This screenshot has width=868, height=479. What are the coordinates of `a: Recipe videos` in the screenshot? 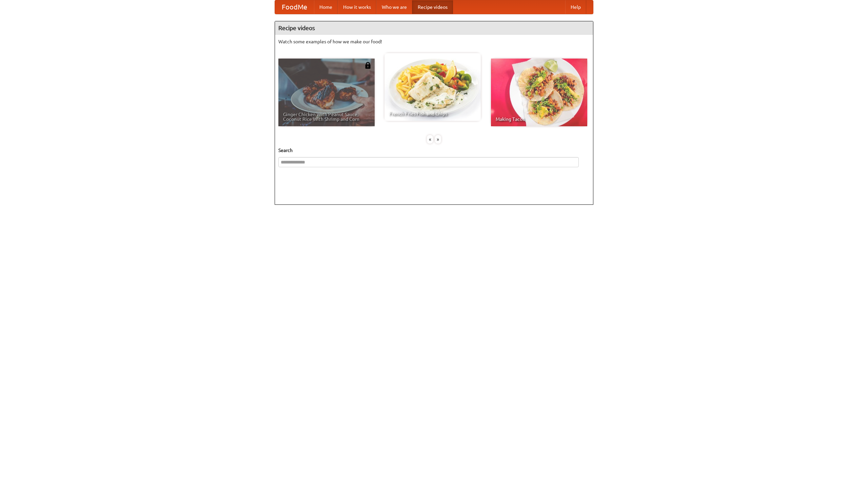 It's located at (433, 7).